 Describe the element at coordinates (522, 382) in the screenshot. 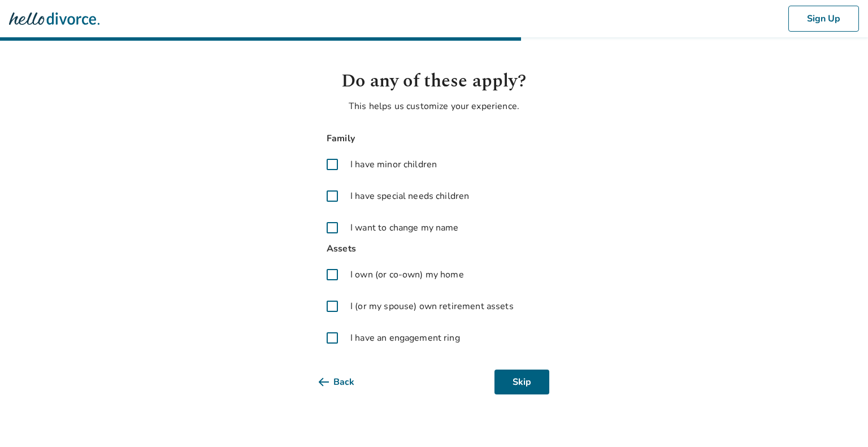

I see `button: Skip` at that location.